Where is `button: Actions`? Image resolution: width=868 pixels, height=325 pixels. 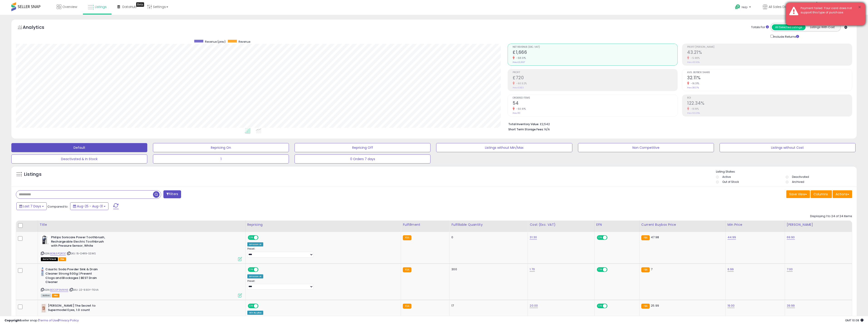
button: Actions is located at coordinates (842, 194).